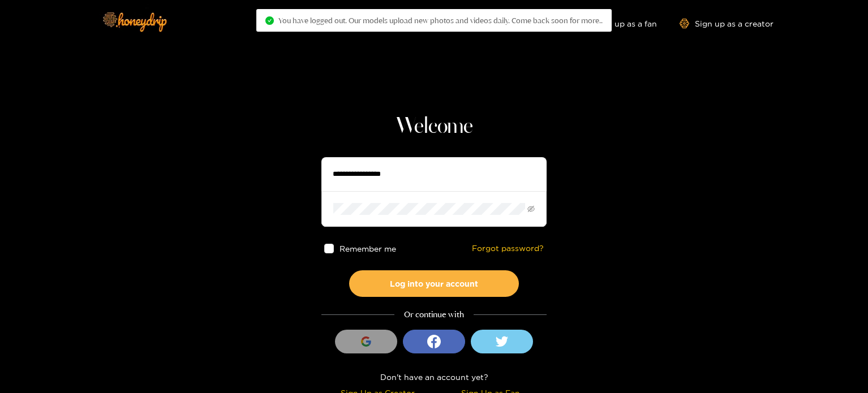 The height and width of the screenshot is (393, 868). What do you see at coordinates (531, 209) in the screenshot?
I see `span: eye-invisible` at bounding box center [531, 209].